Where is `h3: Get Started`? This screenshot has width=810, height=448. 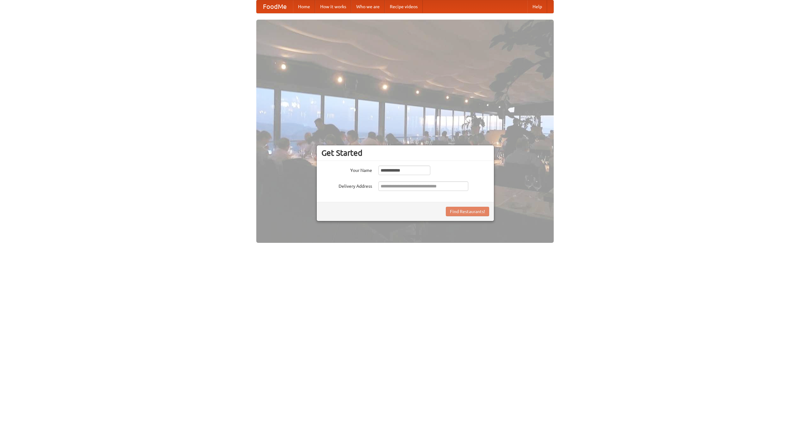
h3: Get Started is located at coordinates (405, 153).